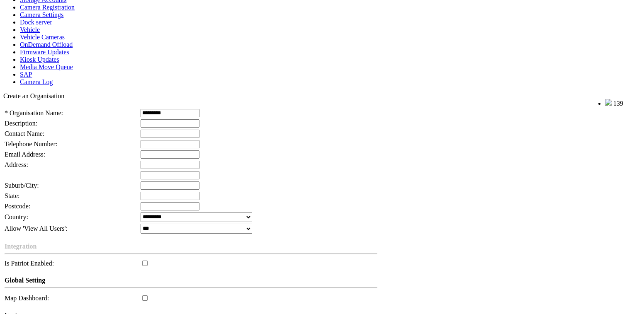 Image resolution: width=644 pixels, height=314 pixels. I want to click on span: State:, so click(12, 196).